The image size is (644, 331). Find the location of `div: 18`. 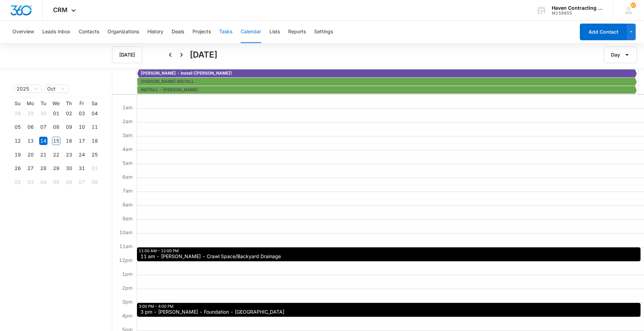

div: 18 is located at coordinates (95, 141).